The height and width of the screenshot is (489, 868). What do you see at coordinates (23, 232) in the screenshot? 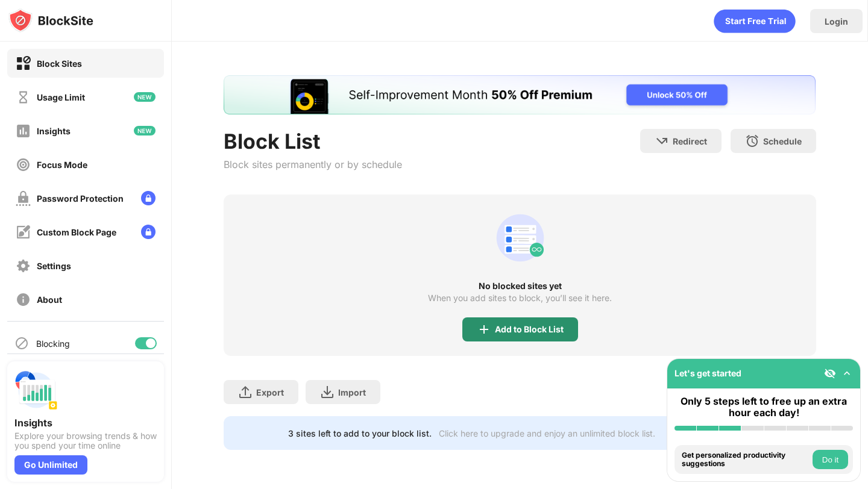
I see `img: customize-block-page-off.svg` at bounding box center [23, 232].